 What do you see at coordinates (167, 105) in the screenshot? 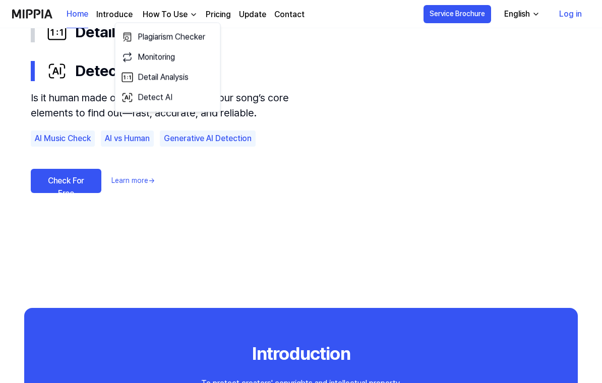
I see `div: Is it human made or AI? We break down your song’s core elements to find out—fast, accurate, and r...` at bounding box center [167, 105].